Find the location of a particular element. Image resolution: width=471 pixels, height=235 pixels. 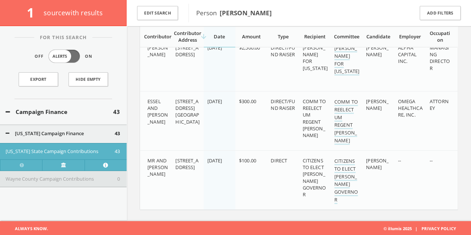

i: arrow_downward is located at coordinates (204, 36).